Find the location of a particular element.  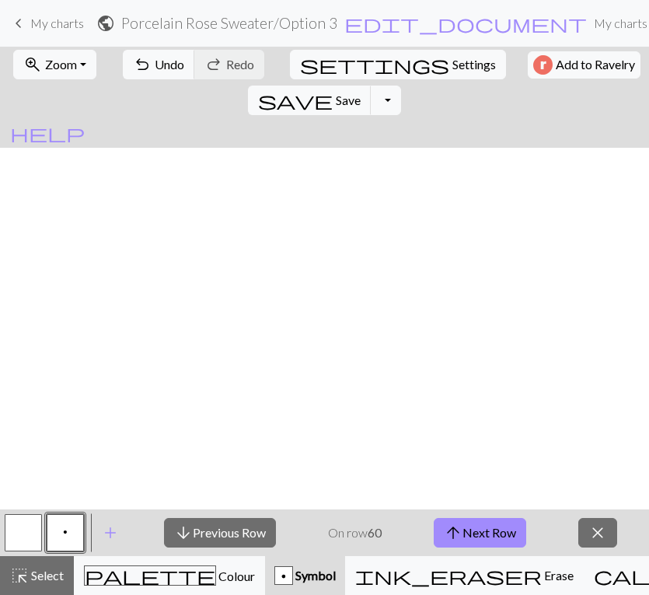

button: p Symbol is located at coordinates (305, 575).